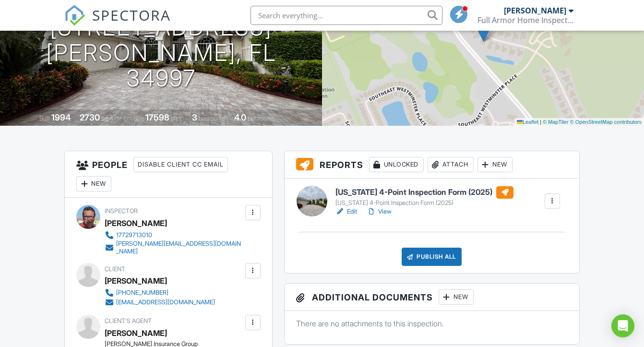 The width and height of the screenshot is (644, 347). What do you see at coordinates (158, 117) in the screenshot?
I see `div: 17598` at bounding box center [158, 117].